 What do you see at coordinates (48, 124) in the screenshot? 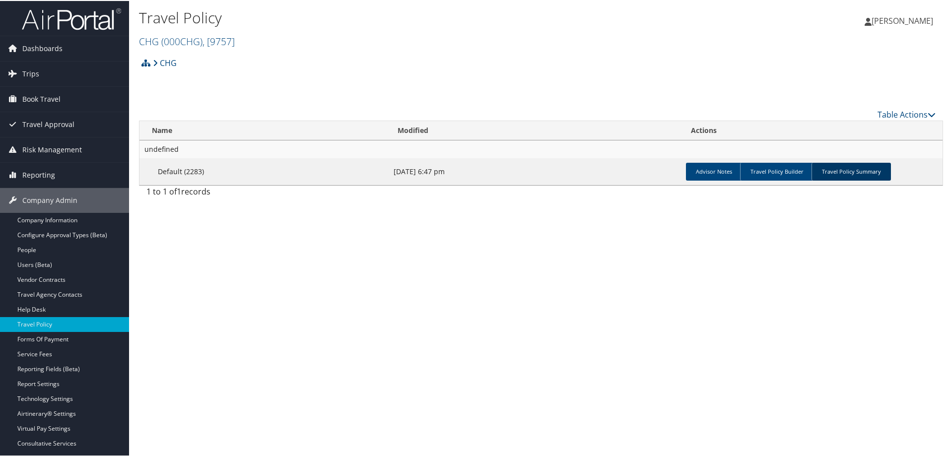
I see `span: Travel Approval` at bounding box center [48, 124].